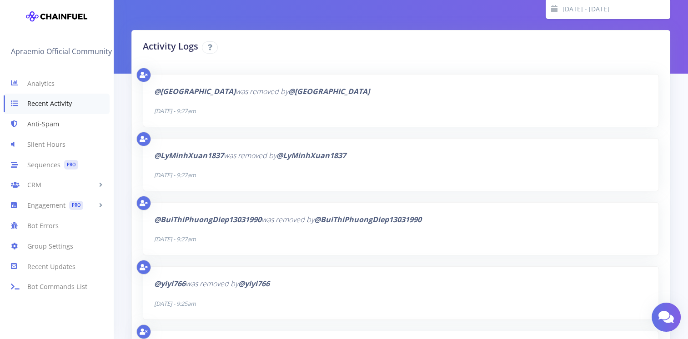 Image resolution: width=688 pixels, height=339 pixels. I want to click on b: @BuiThiPhuongDiep13031990, so click(368, 220).